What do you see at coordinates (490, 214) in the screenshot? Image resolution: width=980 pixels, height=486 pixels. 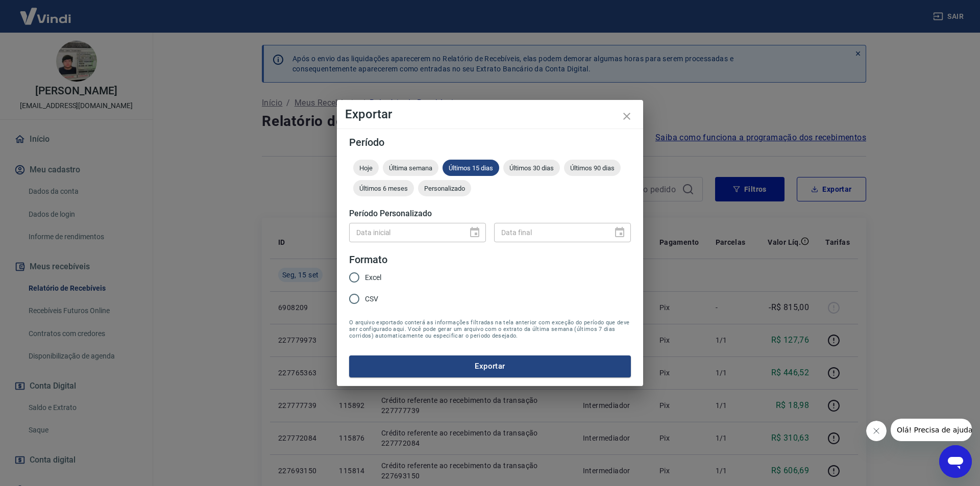 I see `h5: Período Personalizado` at bounding box center [490, 214].